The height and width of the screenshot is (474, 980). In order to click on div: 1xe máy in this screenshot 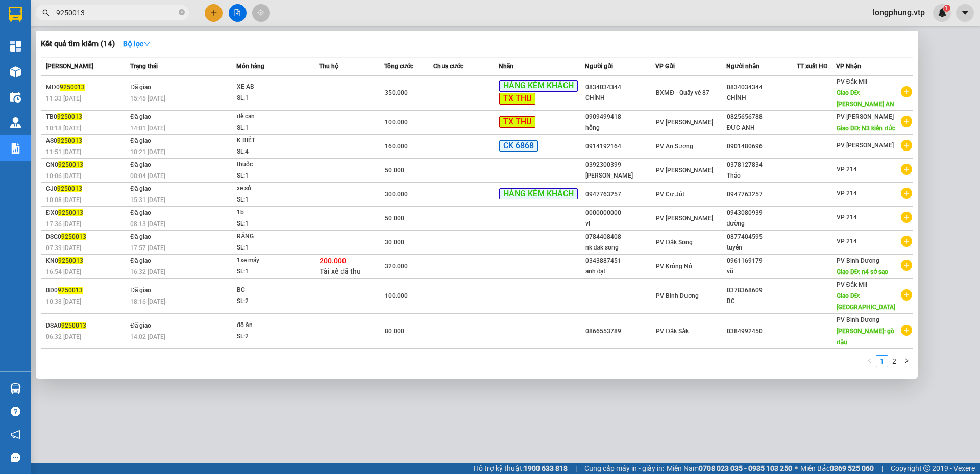, I will do `click(275, 260)`.